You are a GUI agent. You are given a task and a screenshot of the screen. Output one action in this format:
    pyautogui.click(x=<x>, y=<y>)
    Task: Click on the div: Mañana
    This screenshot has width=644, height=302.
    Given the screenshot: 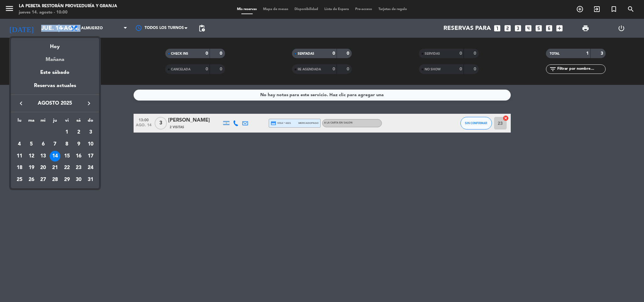 What is the action you would take?
    pyautogui.click(x=55, y=57)
    